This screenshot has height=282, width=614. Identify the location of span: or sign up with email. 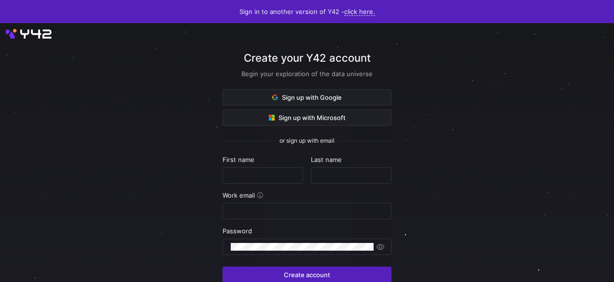
(307, 141).